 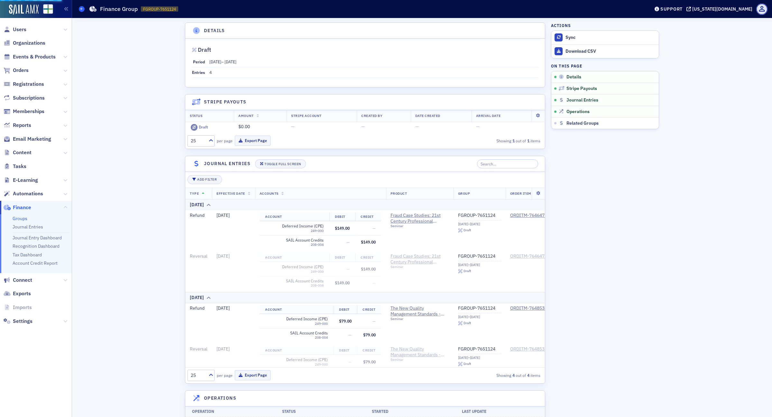 What do you see at coordinates (18, 322) in the screenshot?
I see `a: Settings` at bounding box center [18, 322].